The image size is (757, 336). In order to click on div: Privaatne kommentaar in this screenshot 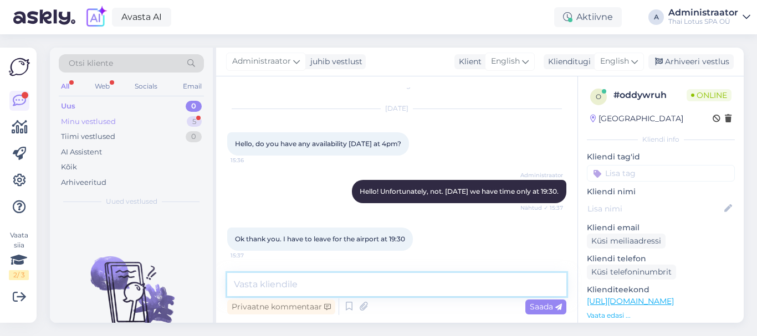, I will do `click(281, 307)`.